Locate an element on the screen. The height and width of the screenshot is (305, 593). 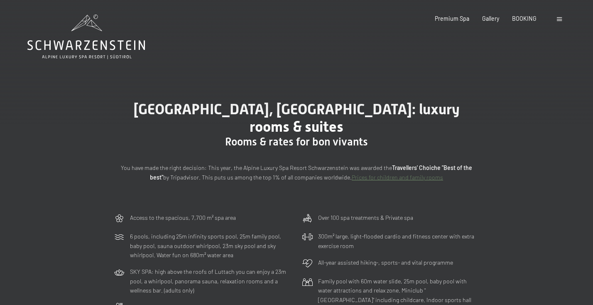
p: 300m² large, light-flooded cardio and fitness center with extra exercise room is located at coordinates (399, 241).